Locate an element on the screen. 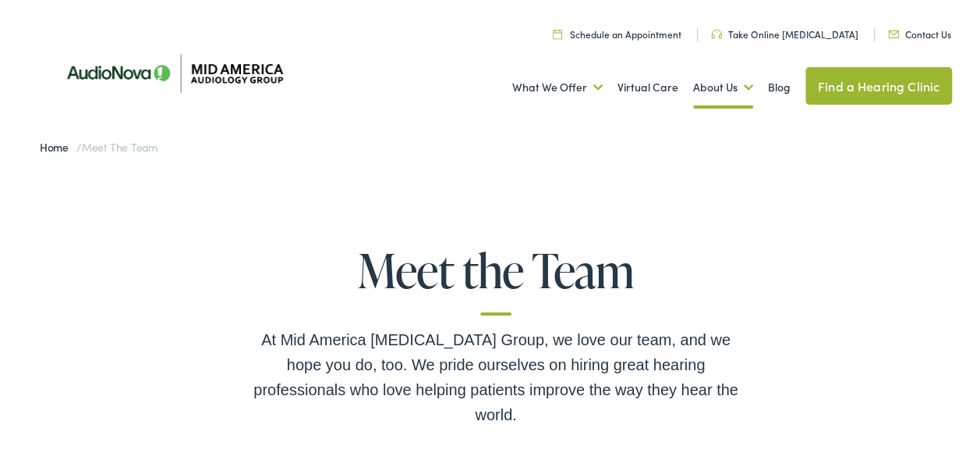 Image resolution: width=980 pixels, height=464 pixels. a: Find a Hearing Clinic is located at coordinates (878, 83).